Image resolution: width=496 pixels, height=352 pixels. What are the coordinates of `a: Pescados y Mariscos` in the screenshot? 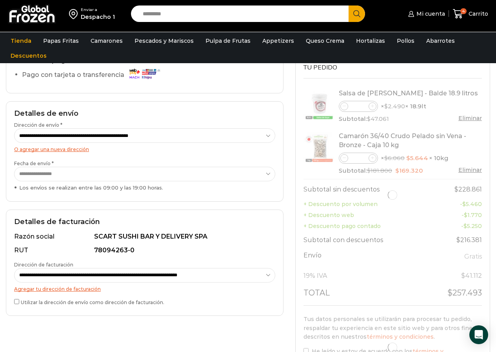 It's located at (164, 41).